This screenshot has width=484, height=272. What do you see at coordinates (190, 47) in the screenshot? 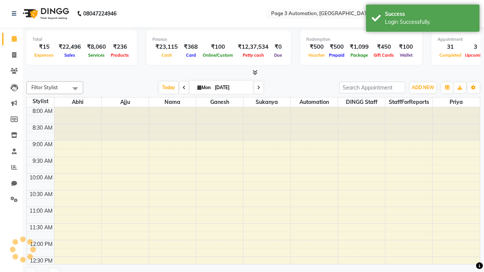
I see `div: ₹368` at bounding box center [190, 47].